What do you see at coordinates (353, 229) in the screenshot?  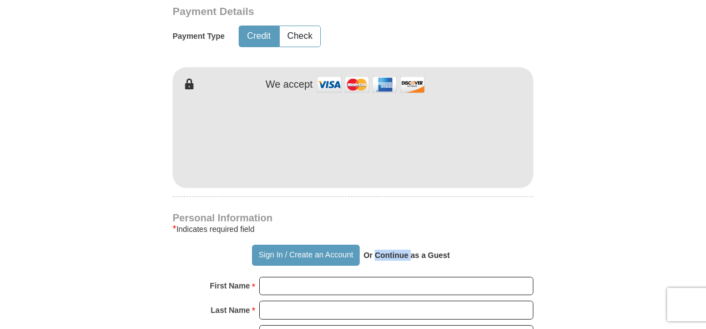 I see `div: Indicates required field` at bounding box center [353, 229].